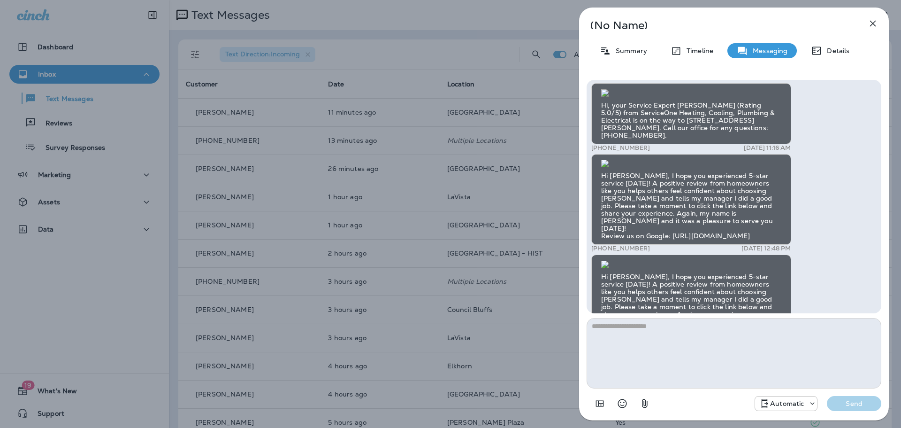 The image size is (901, 428). I want to click on p: (No Name), so click(719, 25).